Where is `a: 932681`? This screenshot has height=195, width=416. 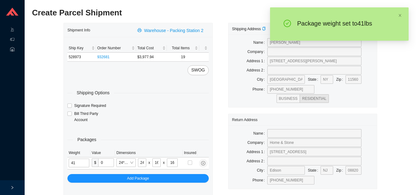
a: 932681 is located at coordinates (103, 57).